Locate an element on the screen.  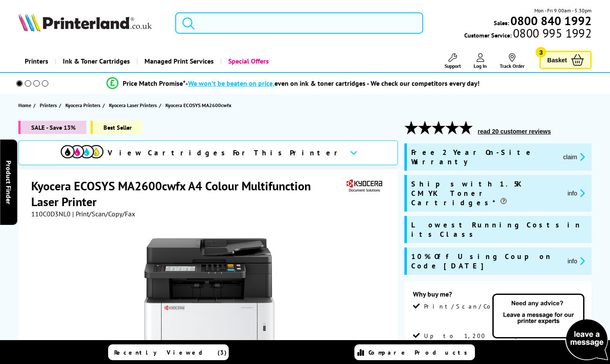
span: Support is located at coordinates (453, 66).